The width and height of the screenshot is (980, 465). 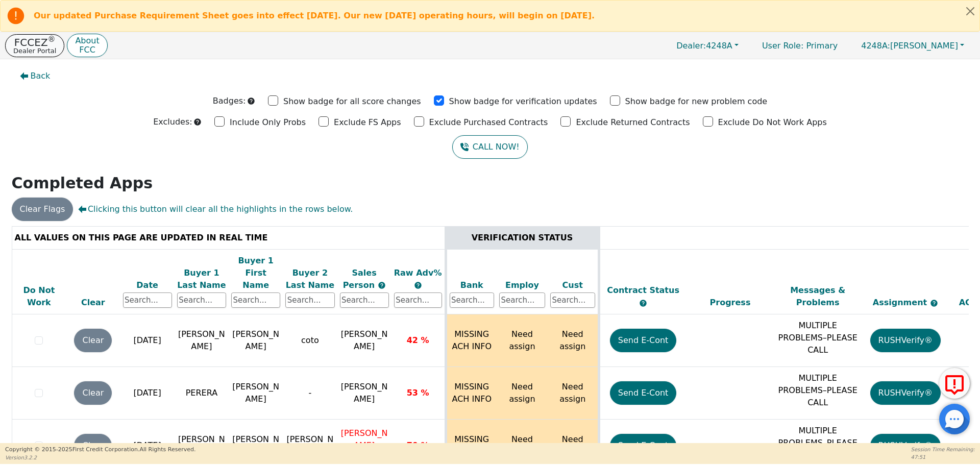 I want to click on div: VERIFICATION STATUS, so click(x=522, y=238).